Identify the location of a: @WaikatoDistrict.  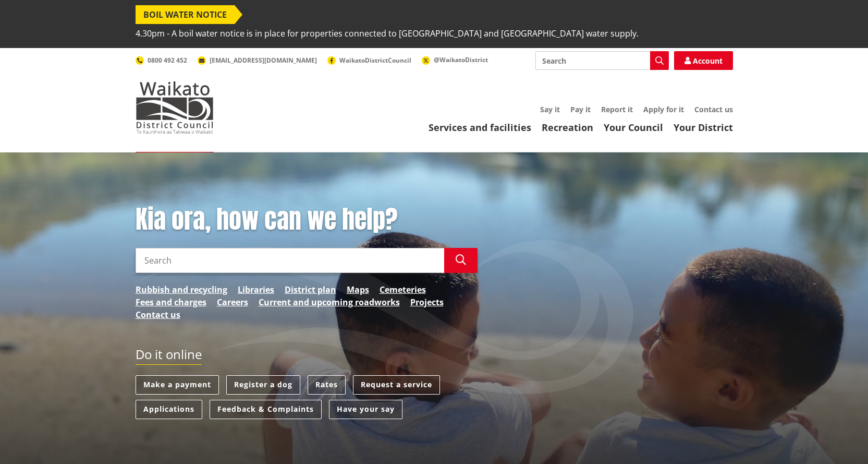
(455, 60).